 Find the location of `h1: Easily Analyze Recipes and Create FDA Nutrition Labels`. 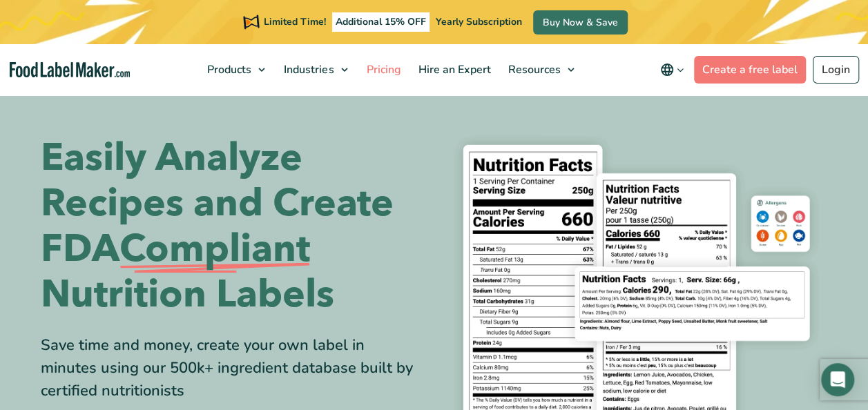

h1: Easily Analyze Recipes and Create FDA Nutrition Labels is located at coordinates (232, 227).